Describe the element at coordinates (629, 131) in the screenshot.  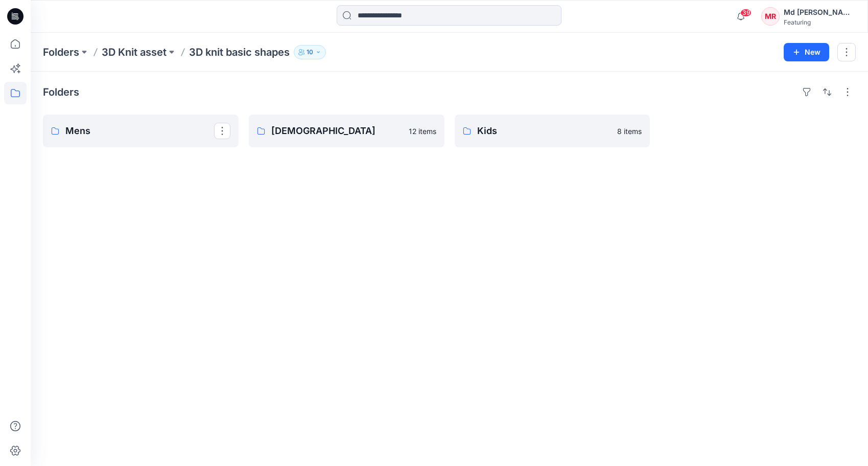
I see `p: 8 items` at that location.